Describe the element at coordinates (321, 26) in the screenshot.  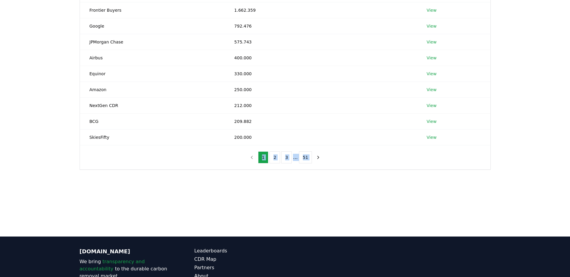
I see `td: 792.476` at that location.